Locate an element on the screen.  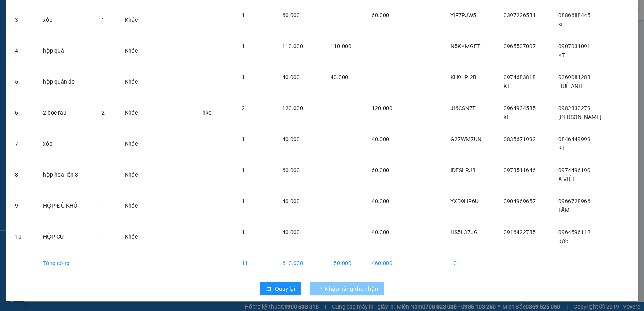
span: 0964934585 is located at coordinates (520, 108).